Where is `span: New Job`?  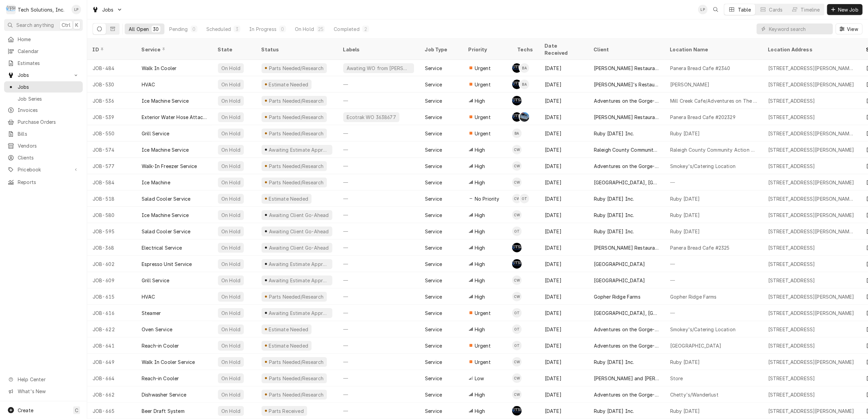
span: New Job is located at coordinates (848, 9).